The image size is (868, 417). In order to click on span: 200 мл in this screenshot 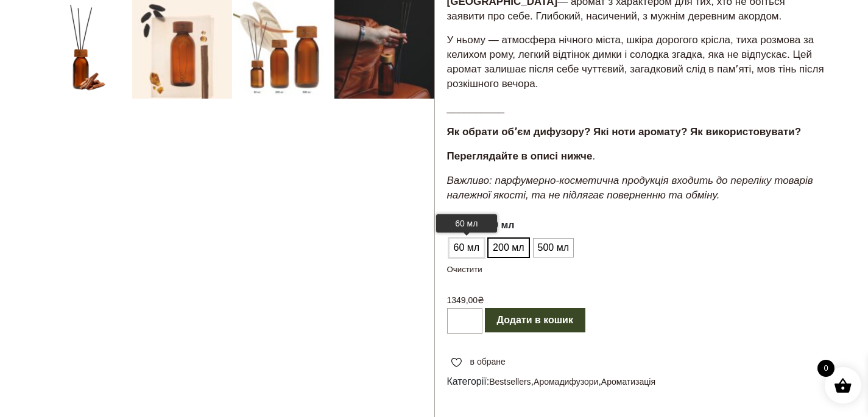, I will do `click(508, 248)`.